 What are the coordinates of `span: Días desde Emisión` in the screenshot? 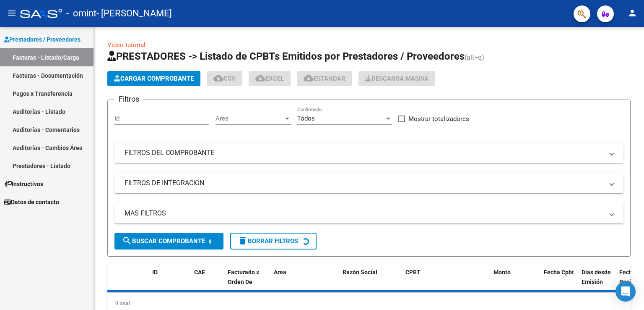 It's located at (596, 277).